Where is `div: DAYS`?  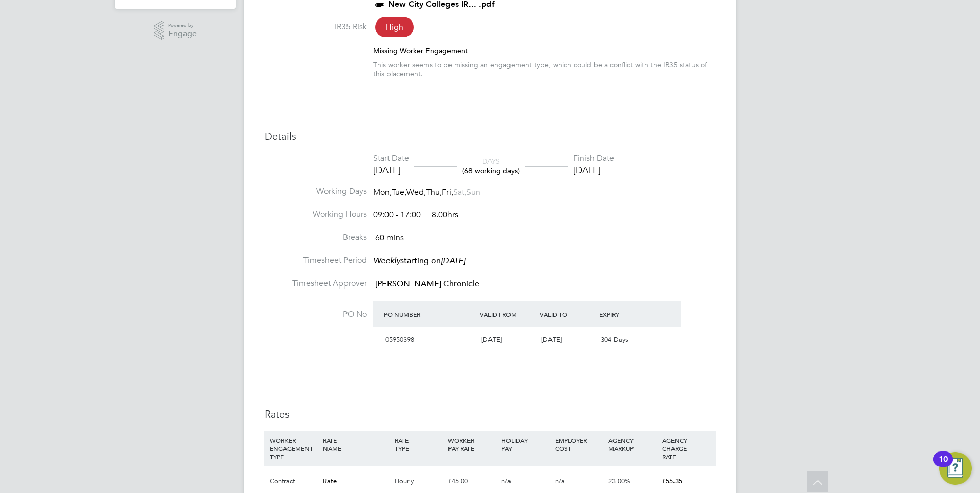 div: DAYS is located at coordinates (491, 166).